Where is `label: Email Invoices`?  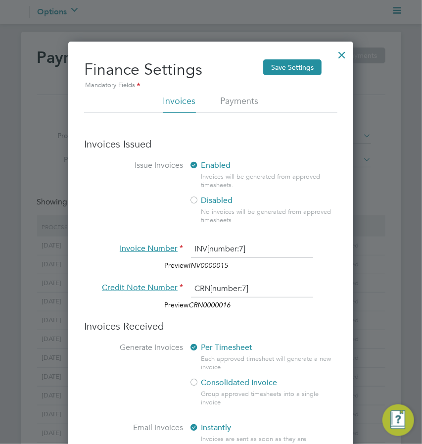 label: Email Invoices is located at coordinates (134, 428).